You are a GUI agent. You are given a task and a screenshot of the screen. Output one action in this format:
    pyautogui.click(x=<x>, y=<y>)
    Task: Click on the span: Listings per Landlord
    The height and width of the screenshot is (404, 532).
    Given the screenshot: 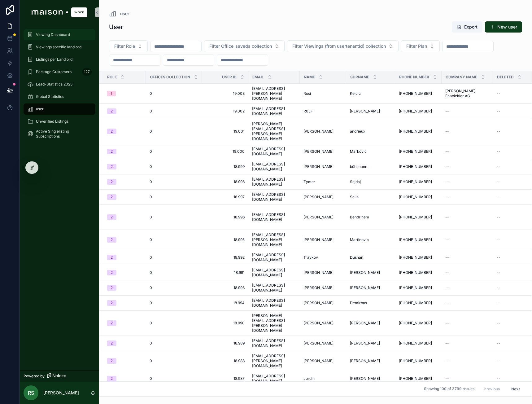 What is the action you would take?
    pyautogui.click(x=54, y=59)
    